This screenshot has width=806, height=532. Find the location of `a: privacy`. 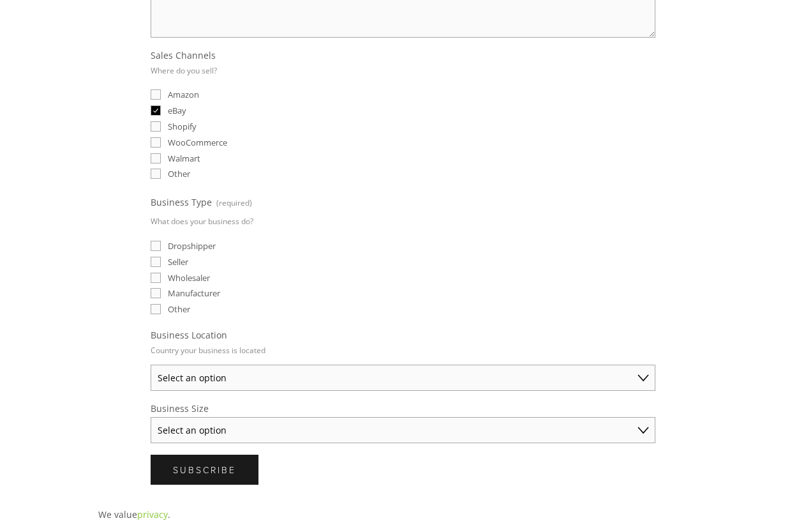

a: privacy is located at coordinates (153, 514).